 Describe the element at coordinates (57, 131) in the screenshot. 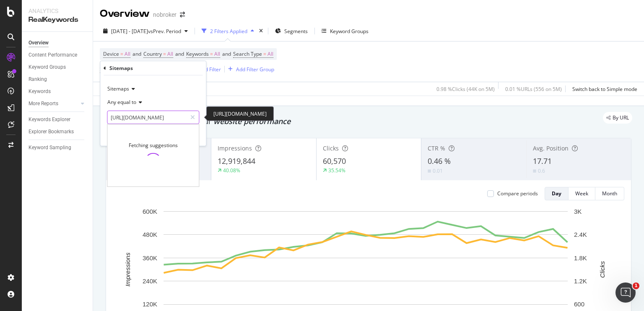

I see `a: Explorer Bookmarks` at that location.